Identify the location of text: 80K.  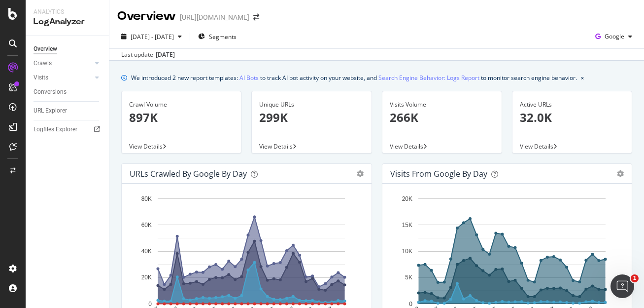
(147, 199).